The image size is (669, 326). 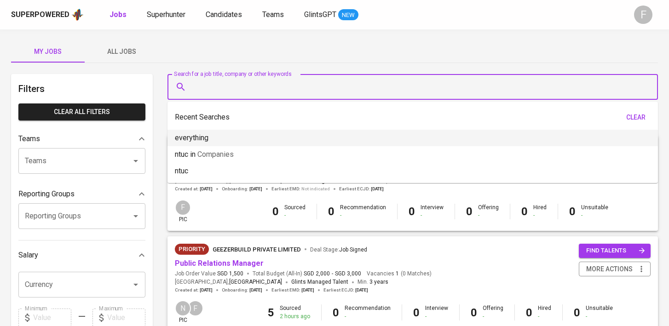 What do you see at coordinates (320, 282) in the screenshot?
I see `span: Glints Managed Talent` at bounding box center [320, 282].